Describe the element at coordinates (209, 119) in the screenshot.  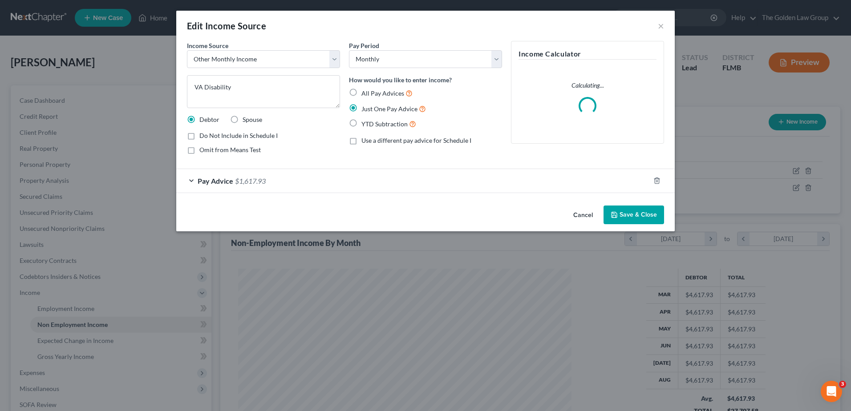
I see `span: Debtor` at that location.